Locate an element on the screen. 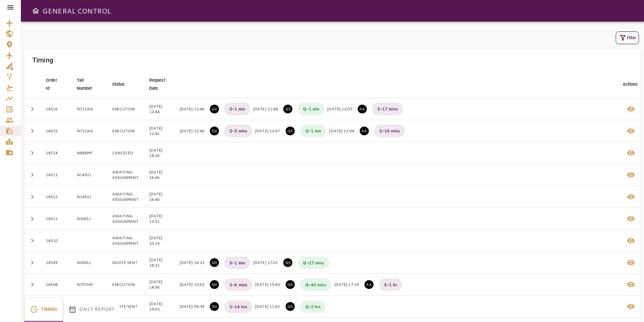 The image size is (644, 322). p: S - 14 hrs is located at coordinates (238, 306).